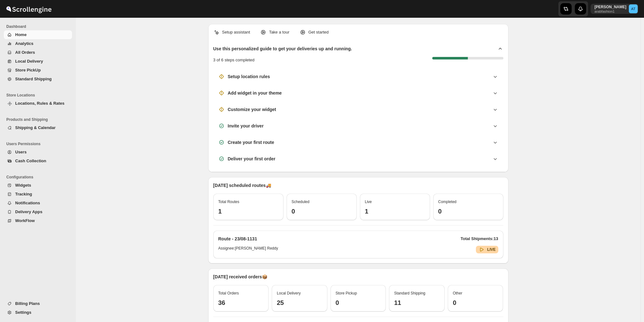  What do you see at coordinates (38, 103) in the screenshot?
I see `button: Locations, Rules & Rates` at bounding box center [38, 103].